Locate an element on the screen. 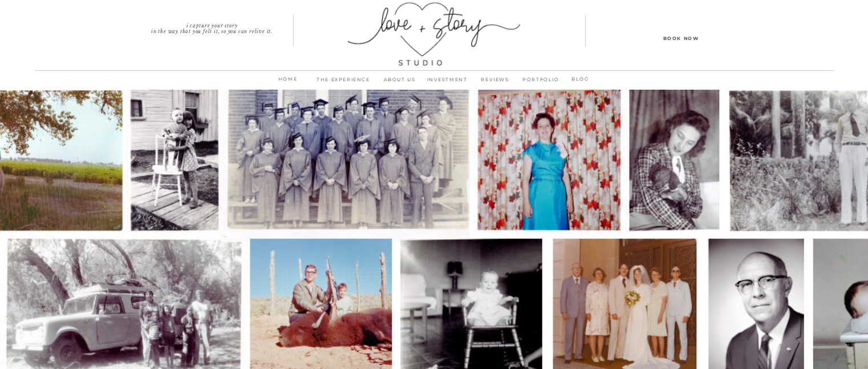 This screenshot has width=868, height=369. a: home is located at coordinates (287, 82).